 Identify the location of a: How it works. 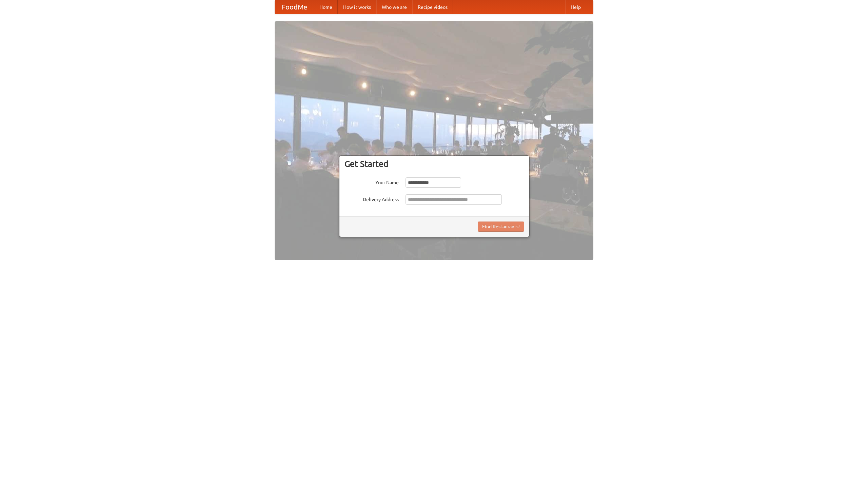
(357, 7).